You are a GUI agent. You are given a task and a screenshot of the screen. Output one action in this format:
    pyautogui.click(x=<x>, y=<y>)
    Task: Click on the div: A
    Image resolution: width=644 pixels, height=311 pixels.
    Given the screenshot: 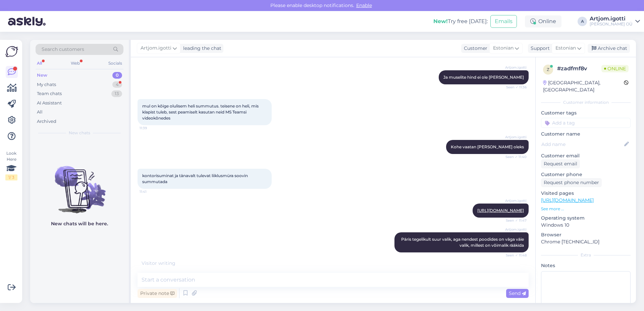 What is the action you would take?
    pyautogui.click(x=582, y=22)
    